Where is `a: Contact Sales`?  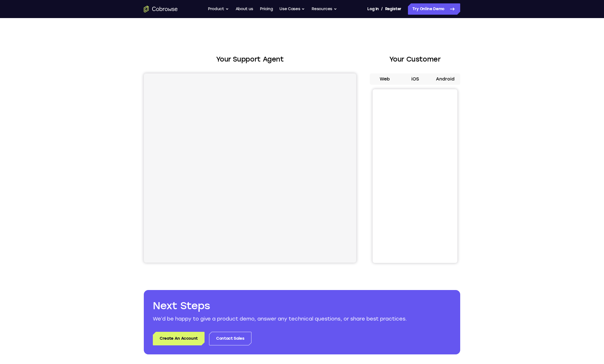
a: Contact Sales is located at coordinates (230, 339).